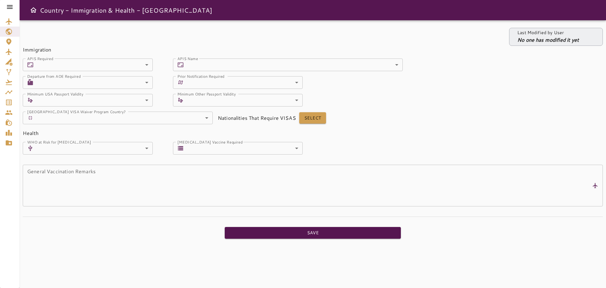  What do you see at coordinates (54, 76) in the screenshot?
I see `label: Departure from AOE Required` at bounding box center [54, 76].